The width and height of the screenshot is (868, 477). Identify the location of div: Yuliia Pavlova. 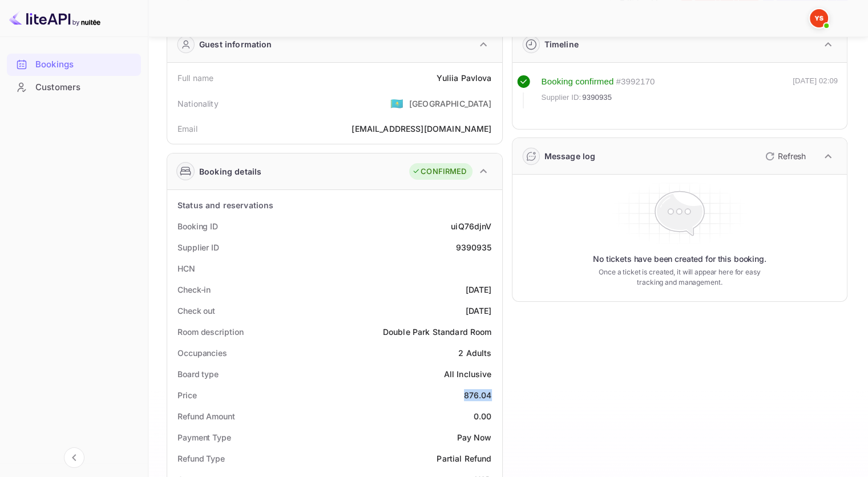
(464, 78).